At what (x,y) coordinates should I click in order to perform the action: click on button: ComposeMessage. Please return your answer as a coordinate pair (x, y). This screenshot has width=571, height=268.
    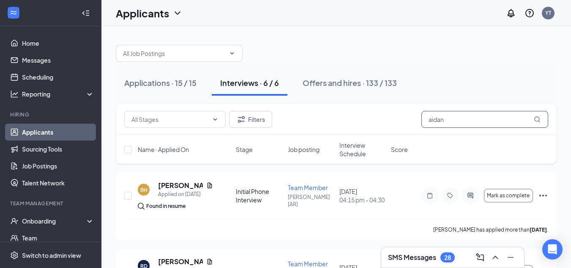
    Looking at the image, I should click on (480, 257).